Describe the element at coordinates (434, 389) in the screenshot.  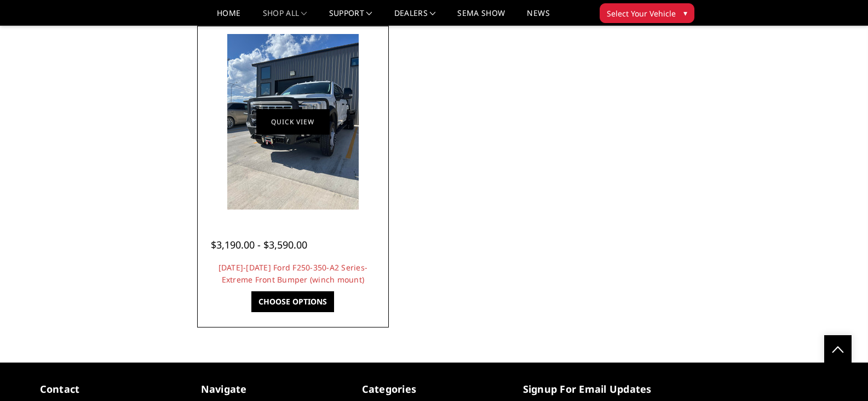
I see `h5: Categories` at that location.